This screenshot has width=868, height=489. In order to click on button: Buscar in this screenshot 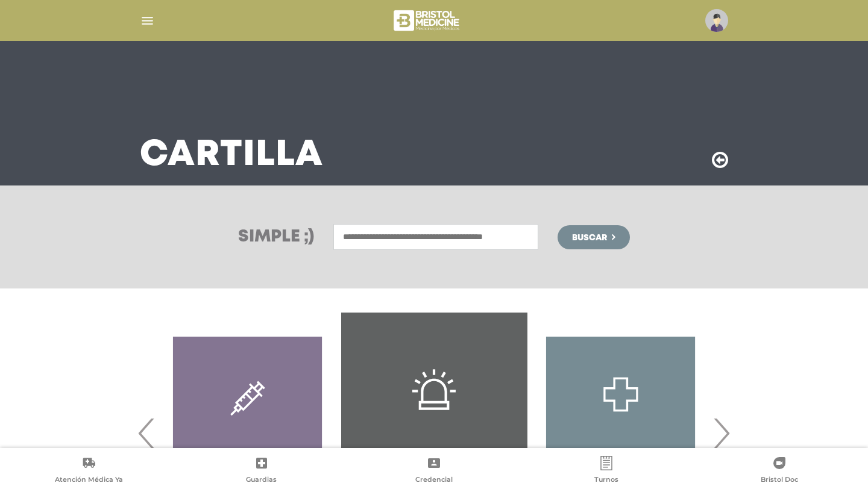, I will do `click(593, 237)`.